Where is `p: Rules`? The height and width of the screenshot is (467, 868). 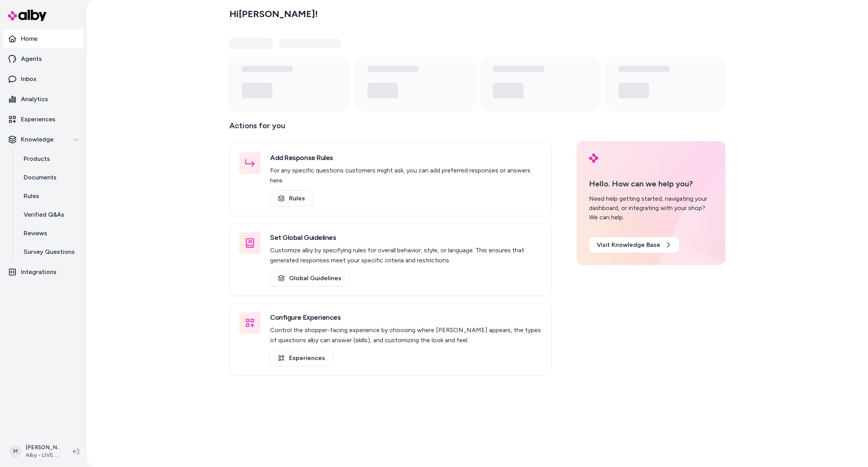 p: Rules is located at coordinates (32, 196).